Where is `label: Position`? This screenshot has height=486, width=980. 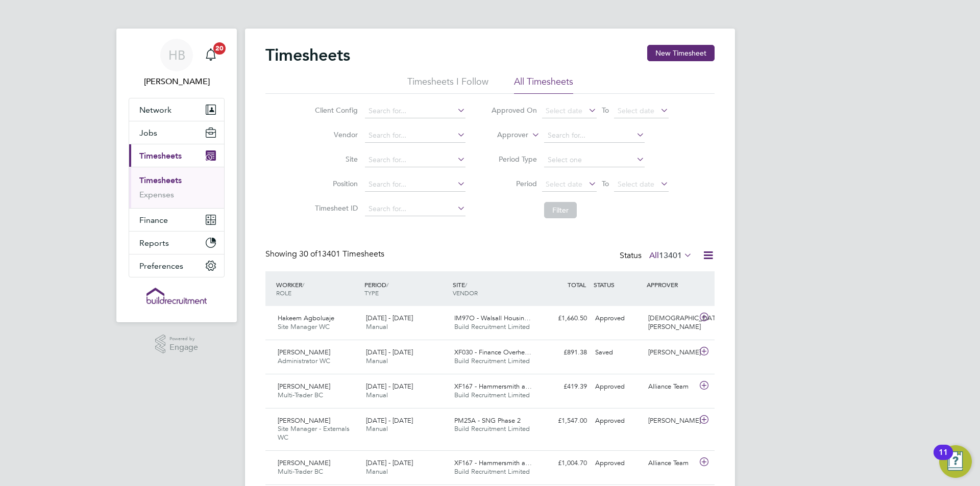 label: Position is located at coordinates (335, 183).